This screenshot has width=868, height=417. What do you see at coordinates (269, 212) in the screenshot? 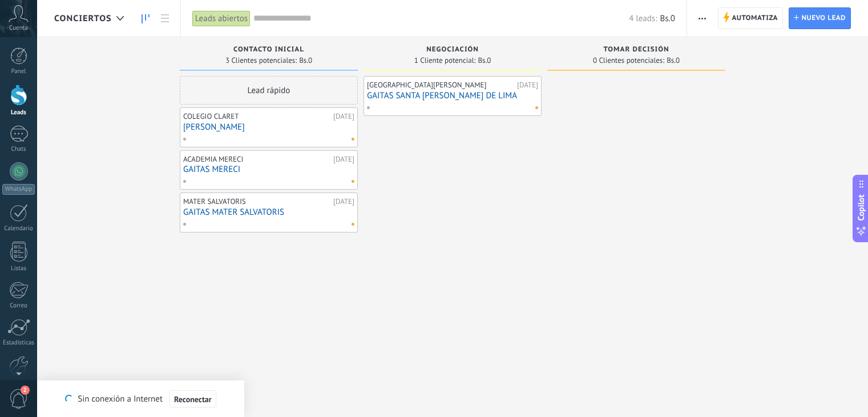
I see `a: GAITAS MATER SALVATORIS` at bounding box center [269, 212].